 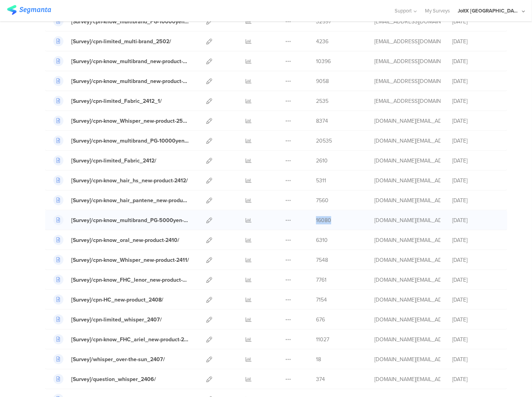 What do you see at coordinates (130, 339) in the screenshot?
I see `div: [Survey]/cpn-know_FHC_ariel_new-product-2407/` at bounding box center [130, 339].